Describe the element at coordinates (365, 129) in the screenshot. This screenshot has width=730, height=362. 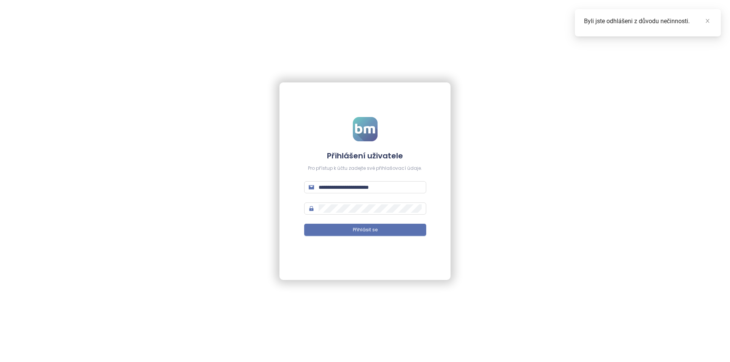
I see `img: logo` at that location.